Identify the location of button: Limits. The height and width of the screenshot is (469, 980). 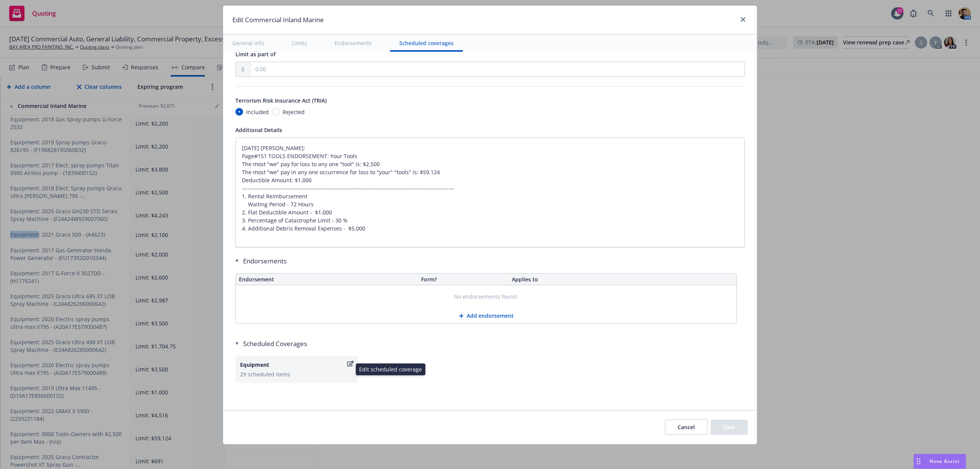
(299, 43).